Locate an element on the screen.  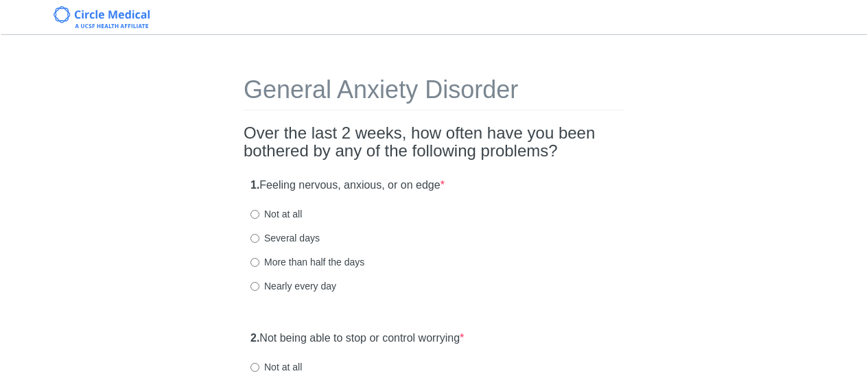
label: Feeling nervous, anxious, or on edge is located at coordinates (348, 186).